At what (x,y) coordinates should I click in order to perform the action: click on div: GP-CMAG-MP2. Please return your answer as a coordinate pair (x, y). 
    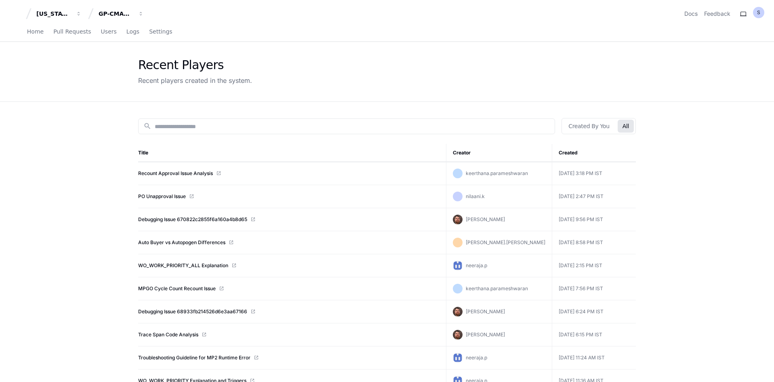
    Looking at the image, I should click on (116, 14).